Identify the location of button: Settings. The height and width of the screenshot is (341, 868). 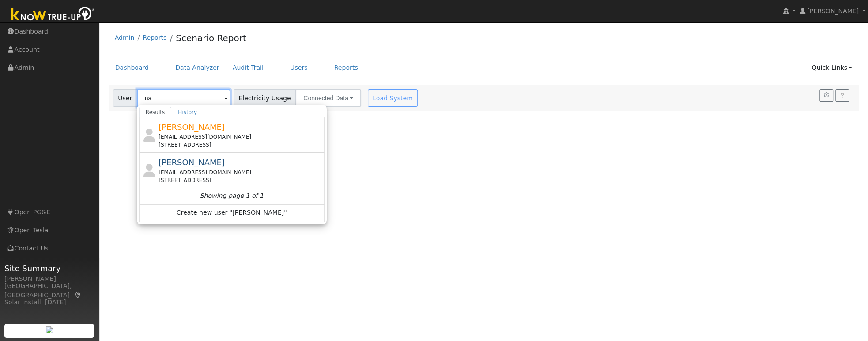
(827, 96).